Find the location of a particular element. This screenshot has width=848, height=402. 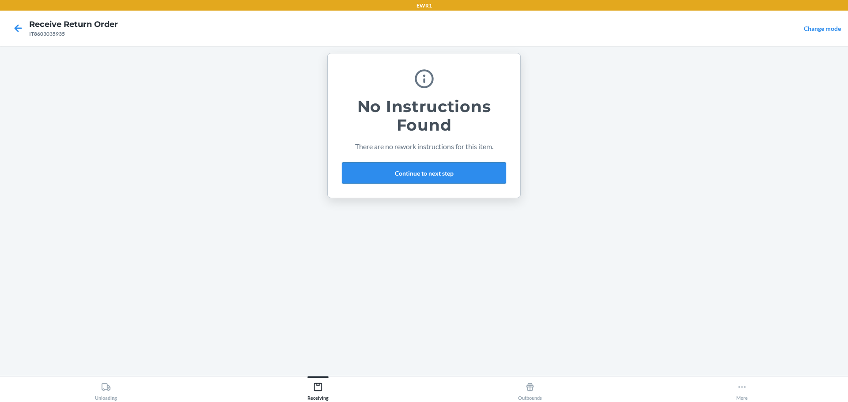

a: Change mode is located at coordinates (822, 28).